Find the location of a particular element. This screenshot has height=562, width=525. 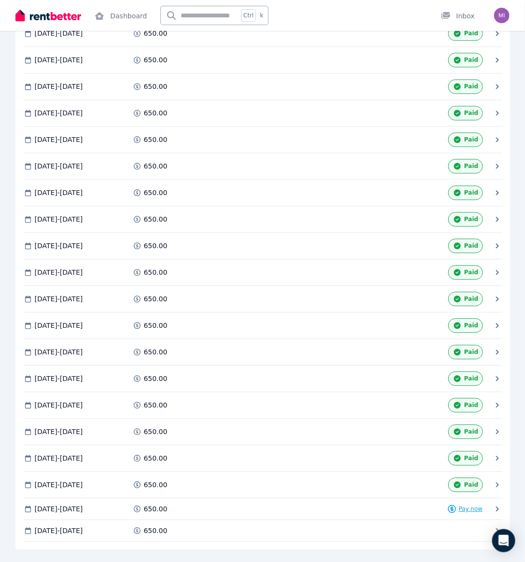

img: BTF PROSPERITY PTY LTD is located at coordinates (501, 15).